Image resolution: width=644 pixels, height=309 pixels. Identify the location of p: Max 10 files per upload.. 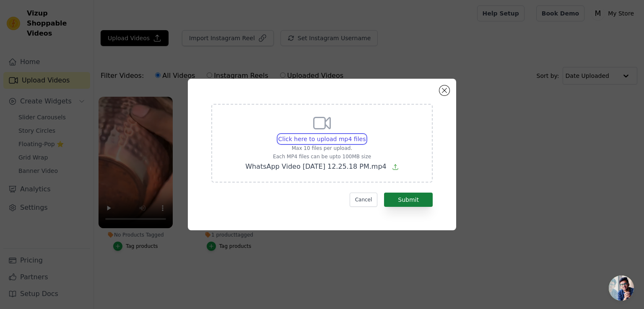
(322, 148).